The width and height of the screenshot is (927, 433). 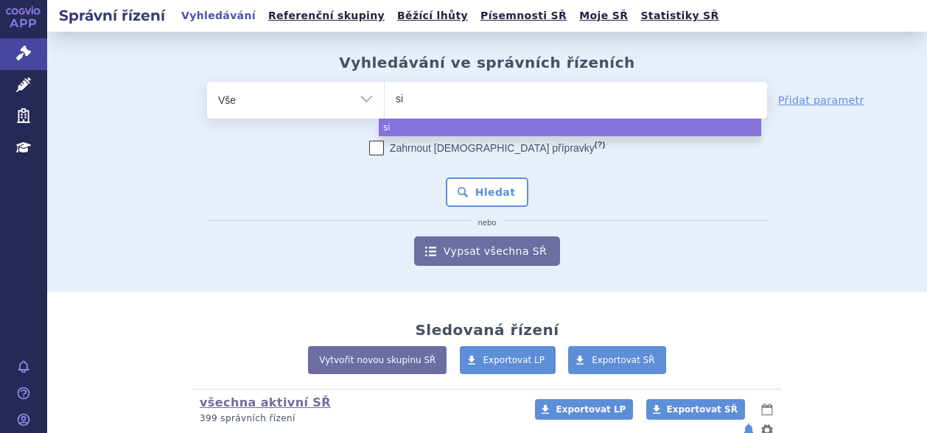 I want to click on a: Vytvořit novou skupinu SŘ, so click(x=377, y=360).